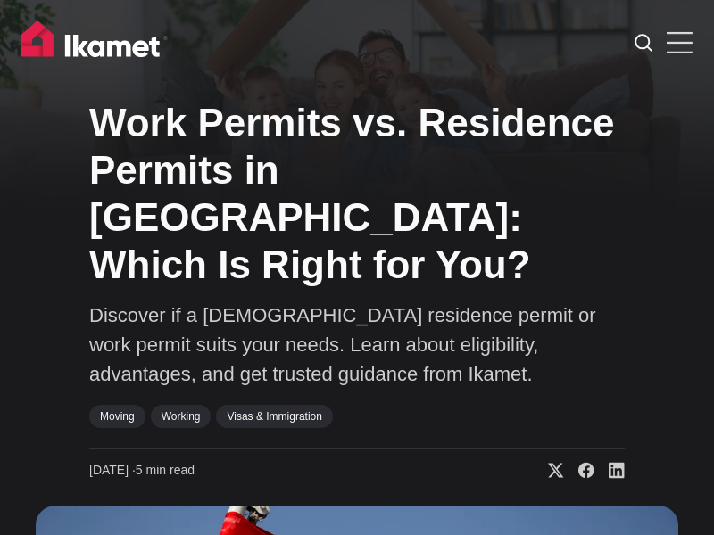 Image resolution: width=714 pixels, height=535 pixels. What do you see at coordinates (609, 471) in the screenshot?
I see `a: Share on Linkedin` at bounding box center [609, 471].